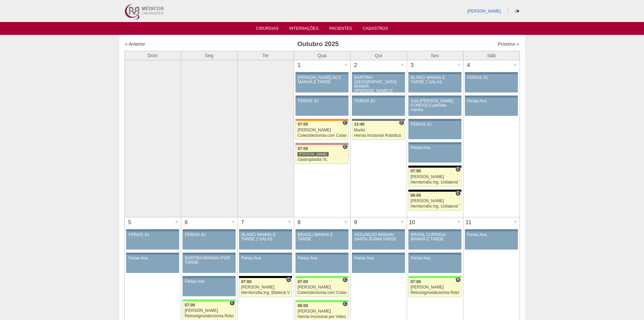 This screenshot has width=644, height=320. I want to click on div: BLANC/ MANHÃ E TARDE 2 SALAS, so click(435, 80).